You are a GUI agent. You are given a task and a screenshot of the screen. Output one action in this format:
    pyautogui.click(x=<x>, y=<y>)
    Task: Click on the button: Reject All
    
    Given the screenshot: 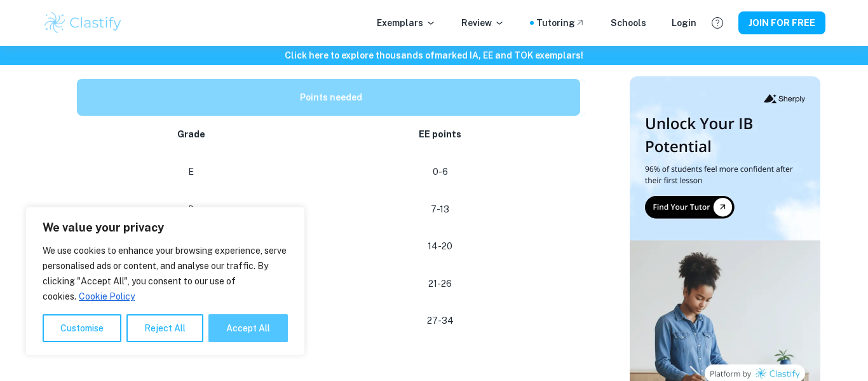 What is the action you would take?
    pyautogui.click(x=165, y=328)
    